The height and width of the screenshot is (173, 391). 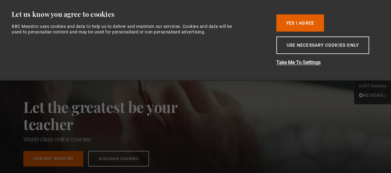 I want to click on button: Use necessary cookies only, so click(x=323, y=45).